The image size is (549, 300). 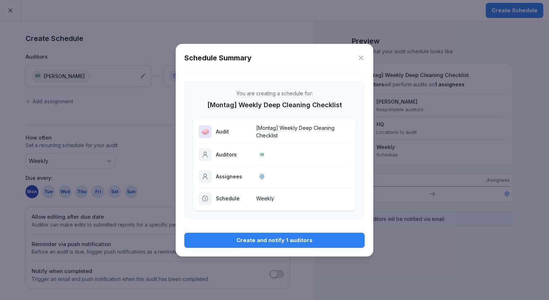 I want to click on p: Schedule, so click(x=234, y=198).